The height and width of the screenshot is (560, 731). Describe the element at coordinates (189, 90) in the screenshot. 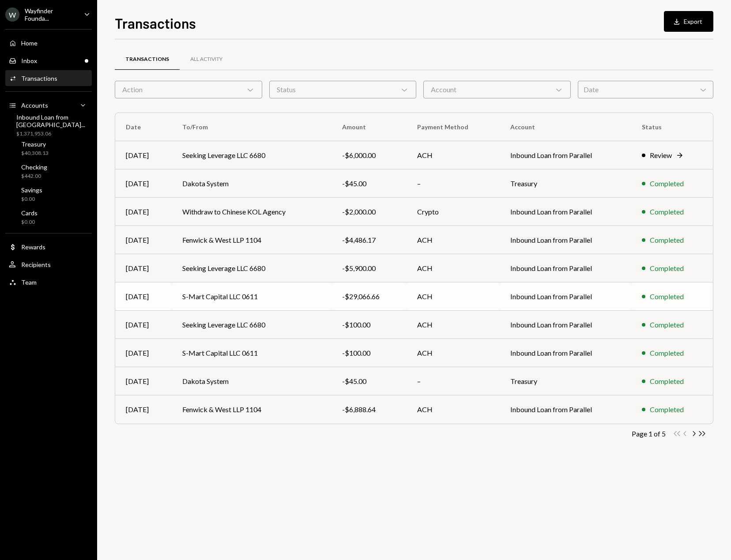

I see `div: Action` at that location.